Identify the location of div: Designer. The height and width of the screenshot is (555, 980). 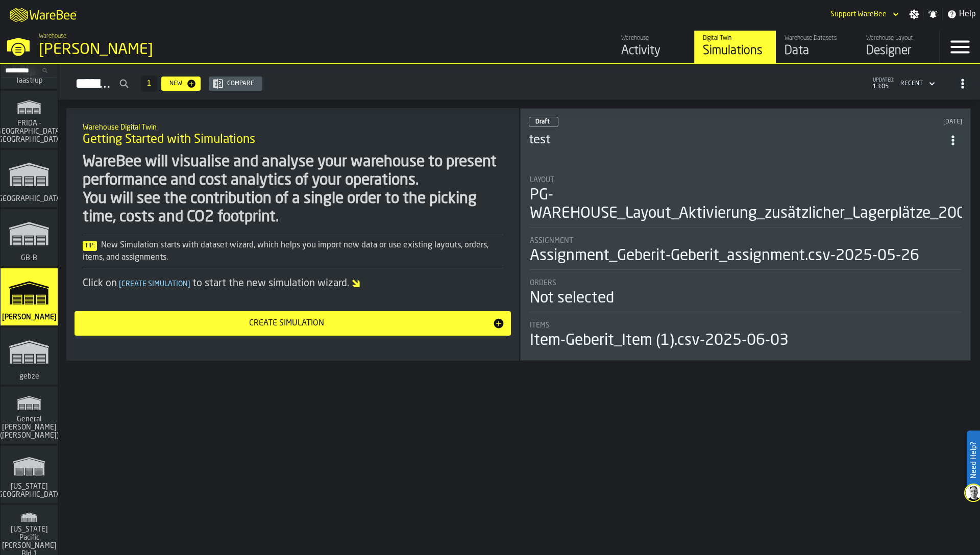
(899, 51).